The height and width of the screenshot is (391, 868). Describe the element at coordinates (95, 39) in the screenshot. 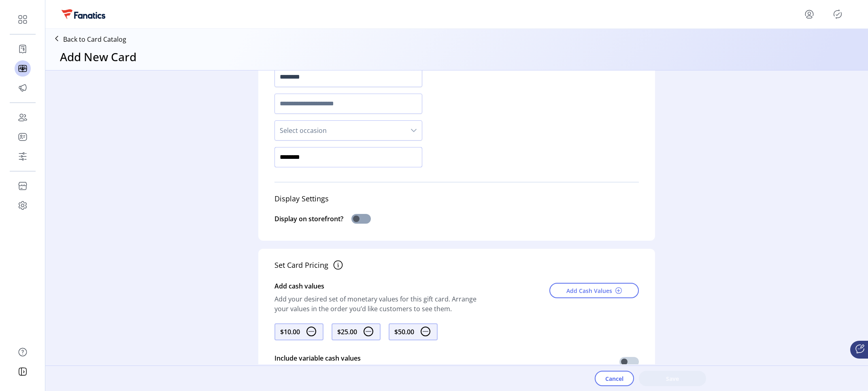

I see `p: Back to Card Catalog` at that location.